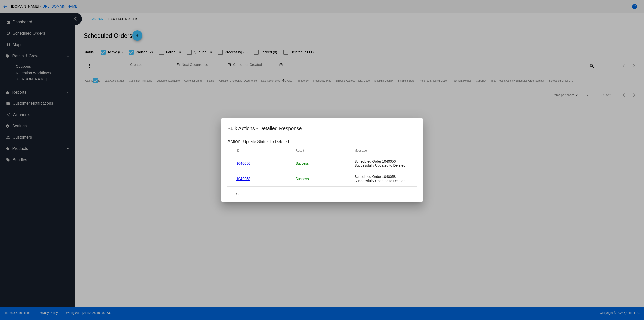  What do you see at coordinates (263, 151) in the screenshot?
I see `mat-header-cell: ID` at bounding box center [263, 151].